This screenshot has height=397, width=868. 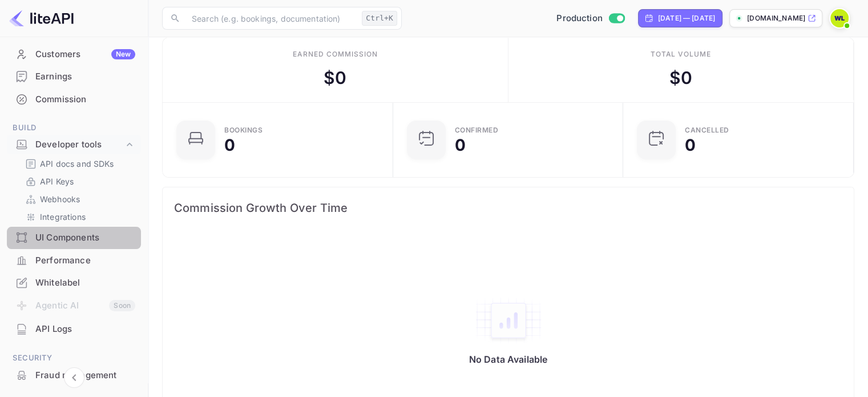 What do you see at coordinates (73, 31) in the screenshot?
I see `a: Bookings` at bounding box center [73, 31].